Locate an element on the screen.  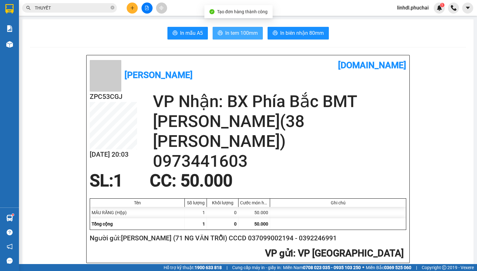
span: KM82 is located at coordinates (95, 35).